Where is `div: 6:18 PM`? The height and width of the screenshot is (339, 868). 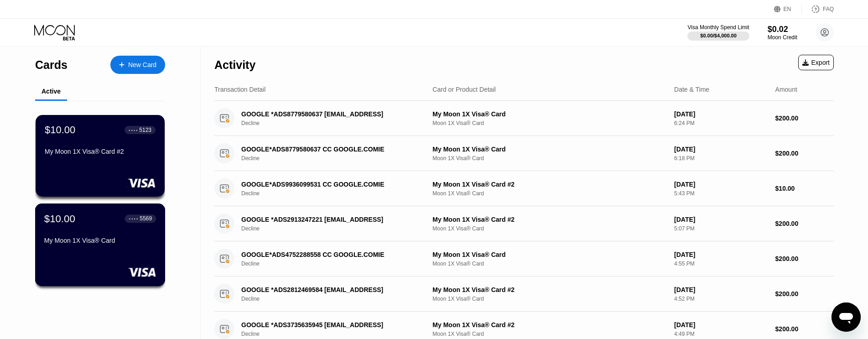 div: 6:18 PM is located at coordinates (720, 158).